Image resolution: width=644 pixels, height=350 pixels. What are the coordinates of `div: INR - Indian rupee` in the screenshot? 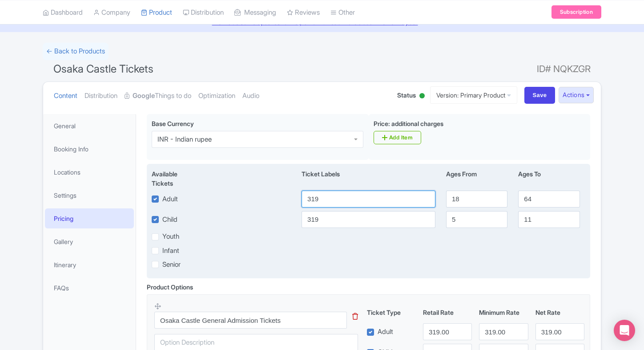 It's located at (184, 140).